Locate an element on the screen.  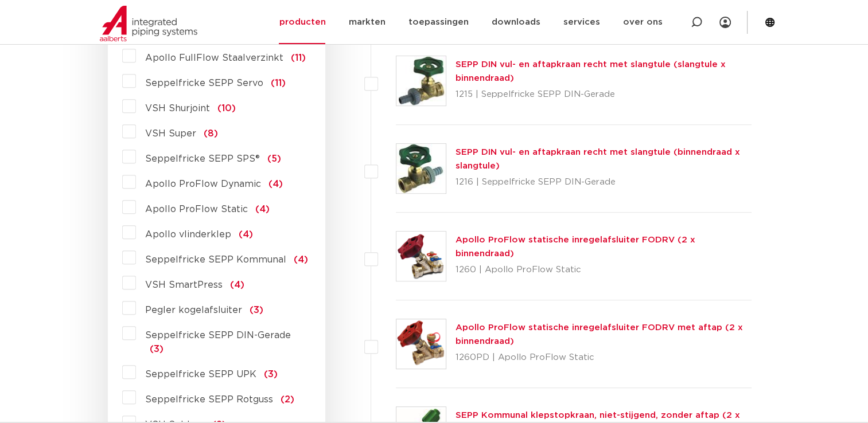
span: Apollo vlinderklep is located at coordinates (188, 235).